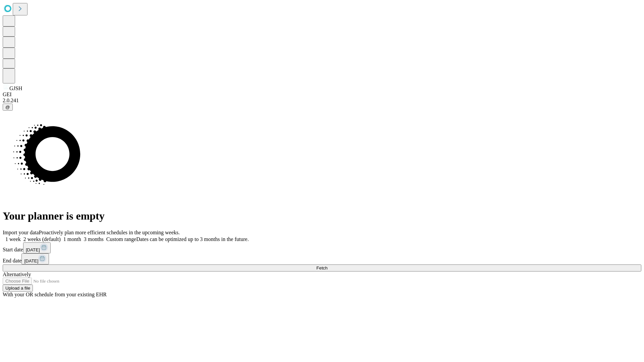  What do you see at coordinates (72, 240) in the screenshot?
I see `span: 1 month` at bounding box center [72, 240].